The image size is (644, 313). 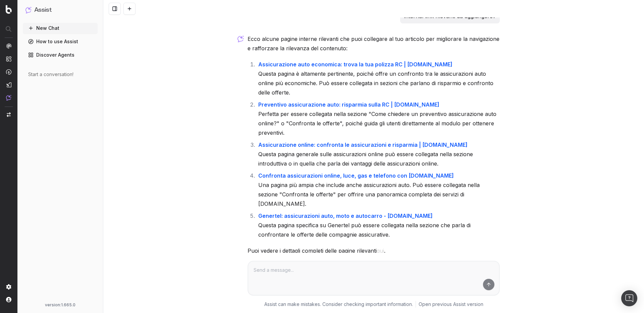 What do you see at coordinates (378, 190) in the screenshot?
I see `li: Una pagina più ampia che include anche assicurazioni auto. Può essere collegata nella sezione "Co...` at bounding box center [378, 190].